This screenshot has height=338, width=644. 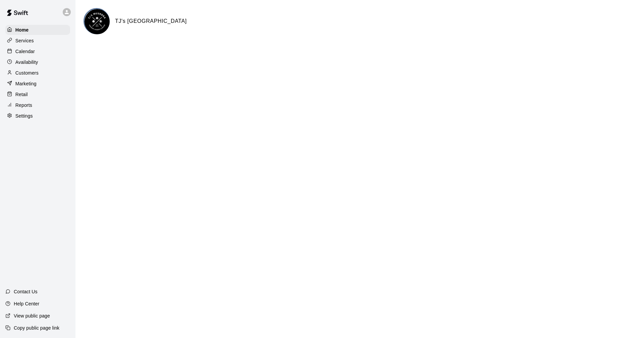 I want to click on p: Services, so click(x=25, y=41).